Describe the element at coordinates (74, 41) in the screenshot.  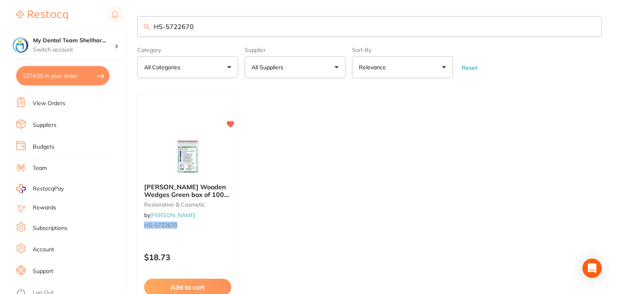
I see `h4: My Dental Team Shellharbour` at that location.